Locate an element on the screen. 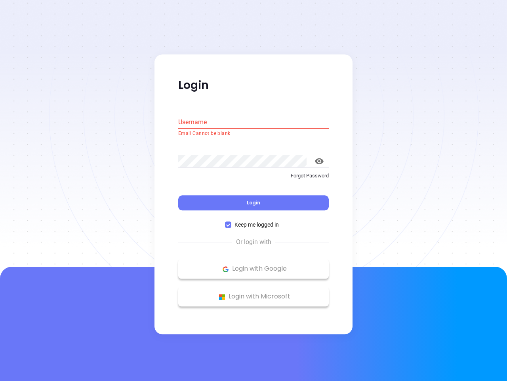 The width and height of the screenshot is (507, 381). img: Google Logo is located at coordinates (226, 269).